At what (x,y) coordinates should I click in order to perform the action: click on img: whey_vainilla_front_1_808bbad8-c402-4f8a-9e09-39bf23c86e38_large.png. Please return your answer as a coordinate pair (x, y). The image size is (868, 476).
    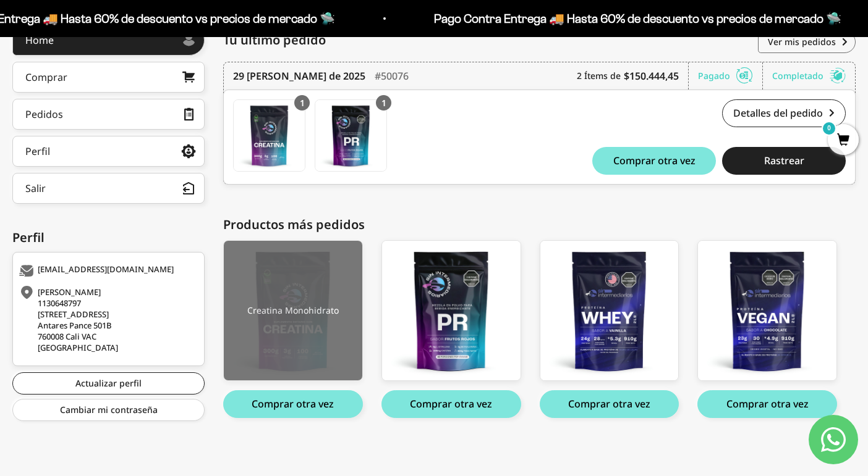
    Looking at the image, I should click on (610, 311).